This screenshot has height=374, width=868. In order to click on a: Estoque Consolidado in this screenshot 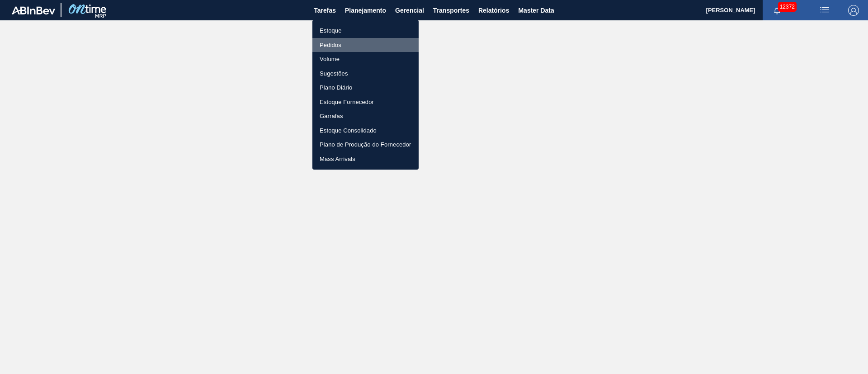, I will do `click(365, 131)`.